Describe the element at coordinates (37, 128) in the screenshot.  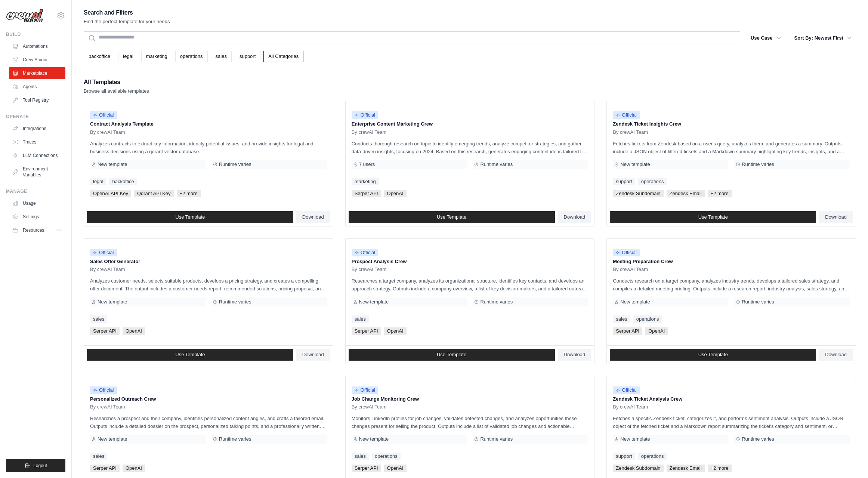
I see `a: Integrations` at that location.